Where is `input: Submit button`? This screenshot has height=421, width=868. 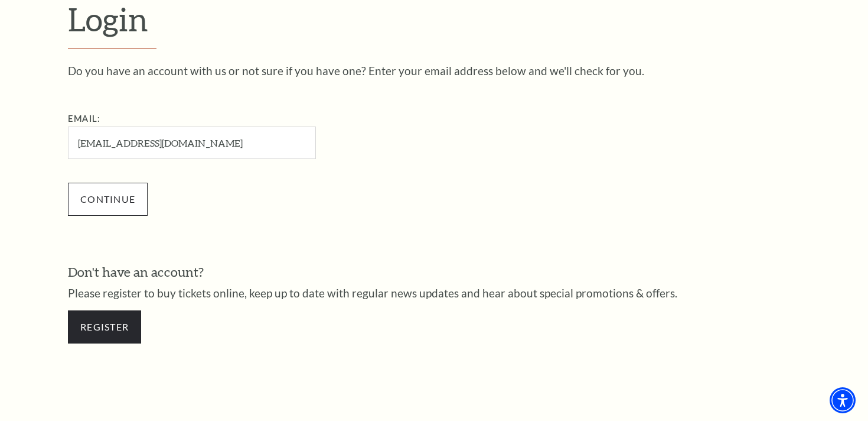
input: Submit button is located at coordinates (108, 199).